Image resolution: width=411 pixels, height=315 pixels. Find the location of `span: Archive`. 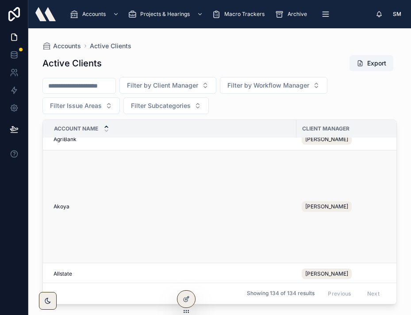

span: Archive is located at coordinates (297, 14).